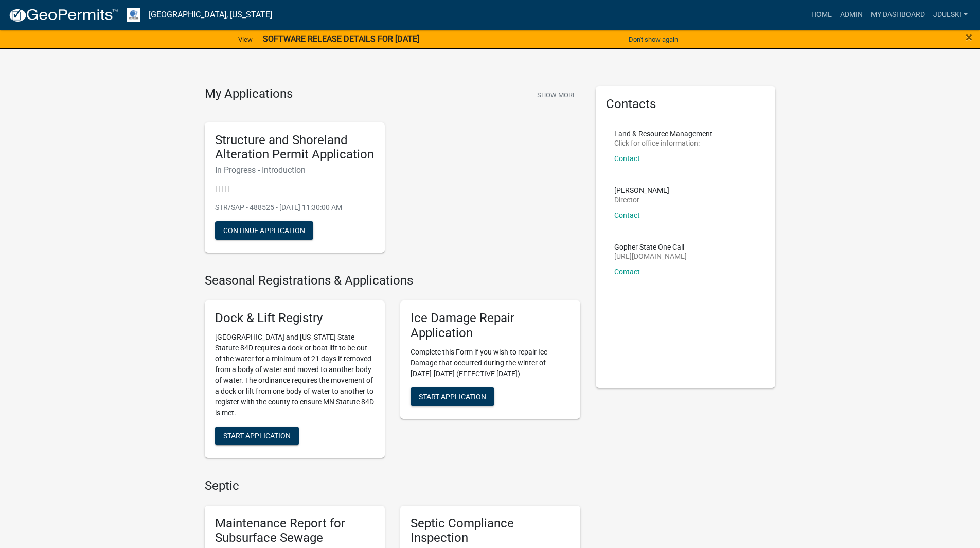 Image resolution: width=980 pixels, height=548 pixels. Describe the element at coordinates (133, 14) in the screenshot. I see `img: Otter Tail County, Minnesota` at that location.